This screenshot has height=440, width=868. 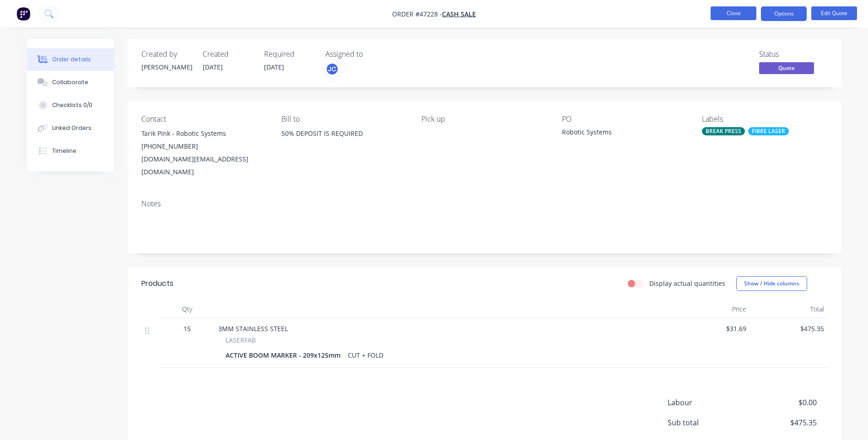 What do you see at coordinates (459, 14) in the screenshot?
I see `a: CASH SALE` at bounding box center [459, 14].